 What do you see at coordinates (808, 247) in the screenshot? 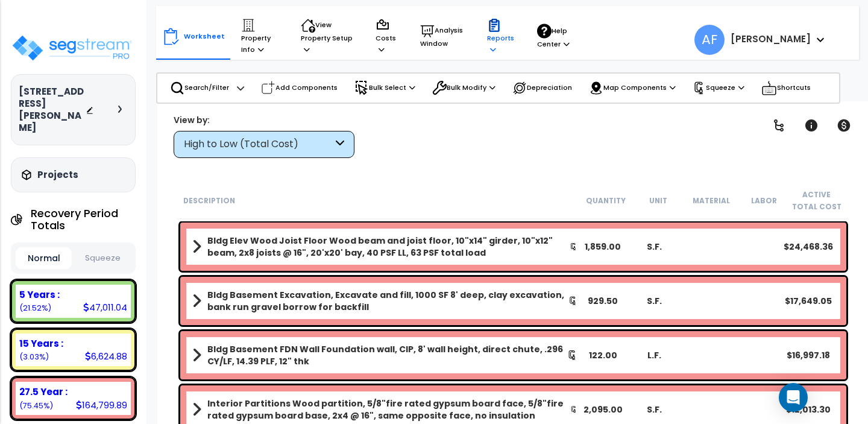
I see `div: $24,468.36` at bounding box center [808, 247].